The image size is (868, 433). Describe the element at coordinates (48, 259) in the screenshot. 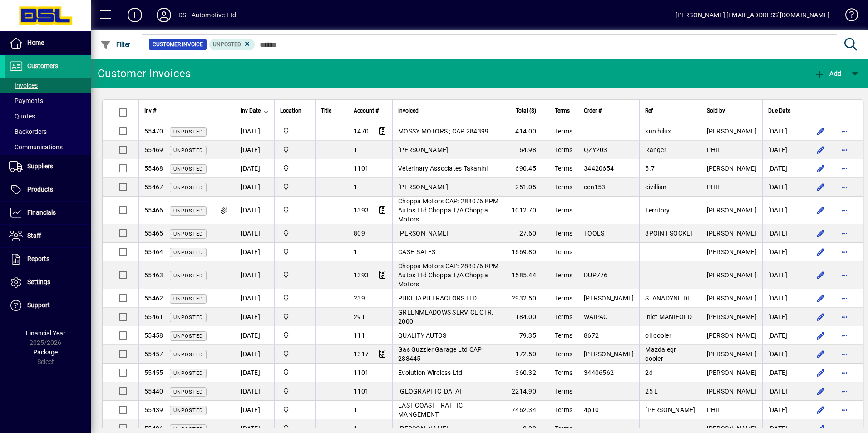

I see `a: Reports` at that location.